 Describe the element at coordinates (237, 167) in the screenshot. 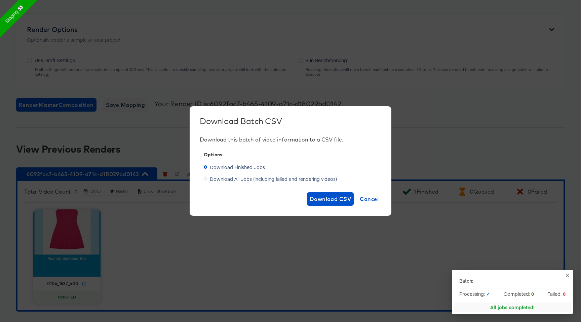

I see `span: Download Finished Jobs` at that location.